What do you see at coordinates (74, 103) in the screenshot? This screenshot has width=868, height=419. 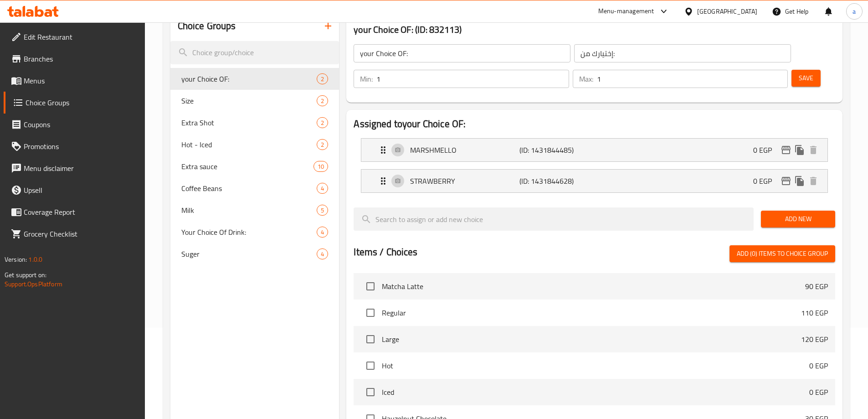 I see `a: Choice Groups` at bounding box center [74, 103].